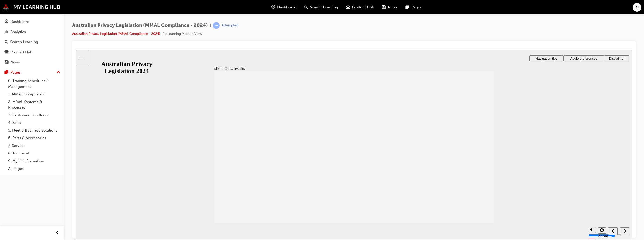 This screenshot has height=240, width=644. I want to click on a: 0. Training Schedules & Management, so click(34, 84).